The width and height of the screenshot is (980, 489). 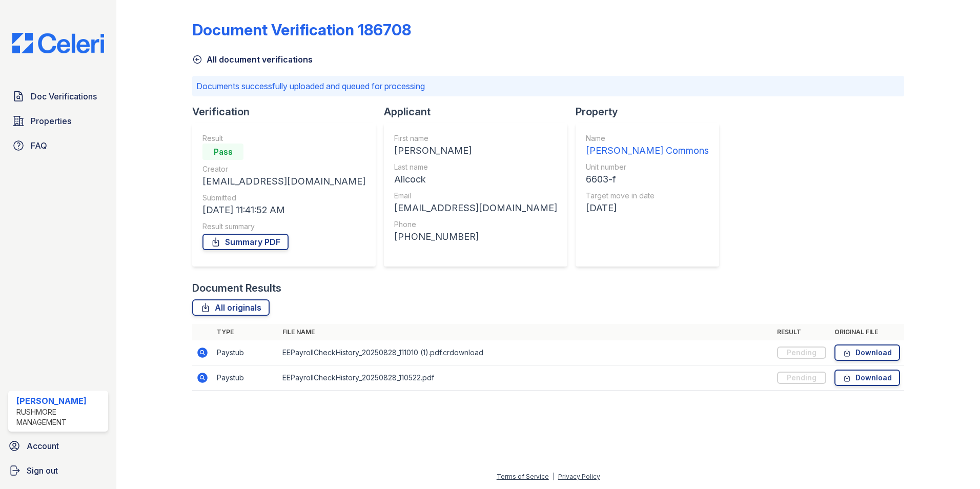 What do you see at coordinates (42, 446) in the screenshot?
I see `span: Account` at bounding box center [42, 446].